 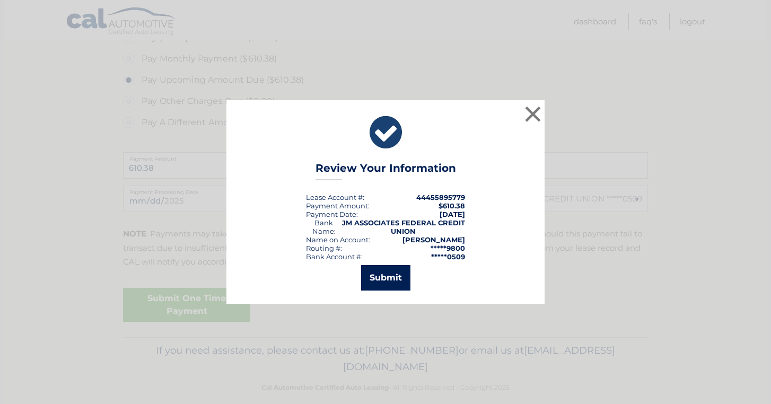 What do you see at coordinates (452, 206) in the screenshot?
I see `span: $610.38` at bounding box center [452, 206].